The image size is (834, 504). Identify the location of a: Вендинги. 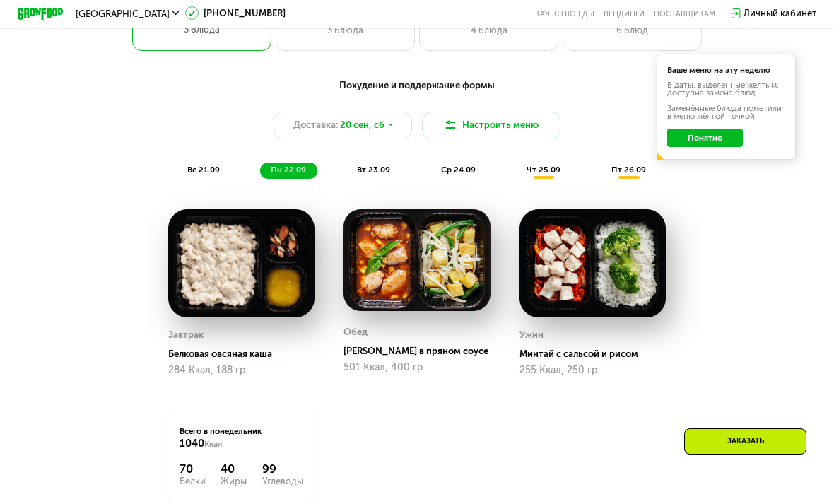
(624, 13).